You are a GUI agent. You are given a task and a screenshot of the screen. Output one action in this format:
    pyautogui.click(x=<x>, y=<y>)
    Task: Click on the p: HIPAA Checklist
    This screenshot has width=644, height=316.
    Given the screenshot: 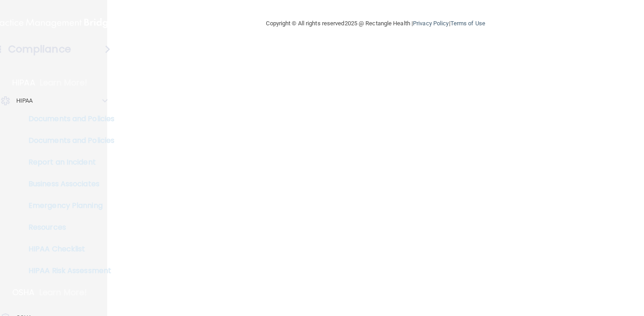 What is the action you would take?
    pyautogui.click(x=67, y=249)
    